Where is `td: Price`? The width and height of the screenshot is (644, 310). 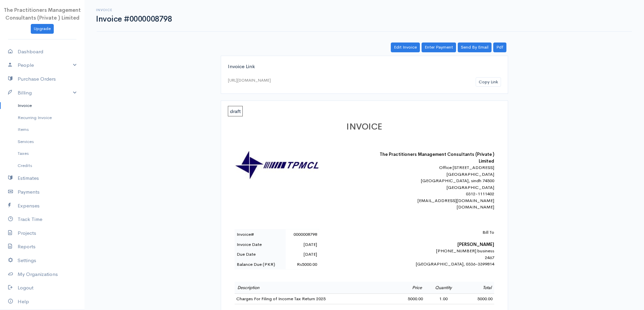 td: Price is located at coordinates (409, 288).